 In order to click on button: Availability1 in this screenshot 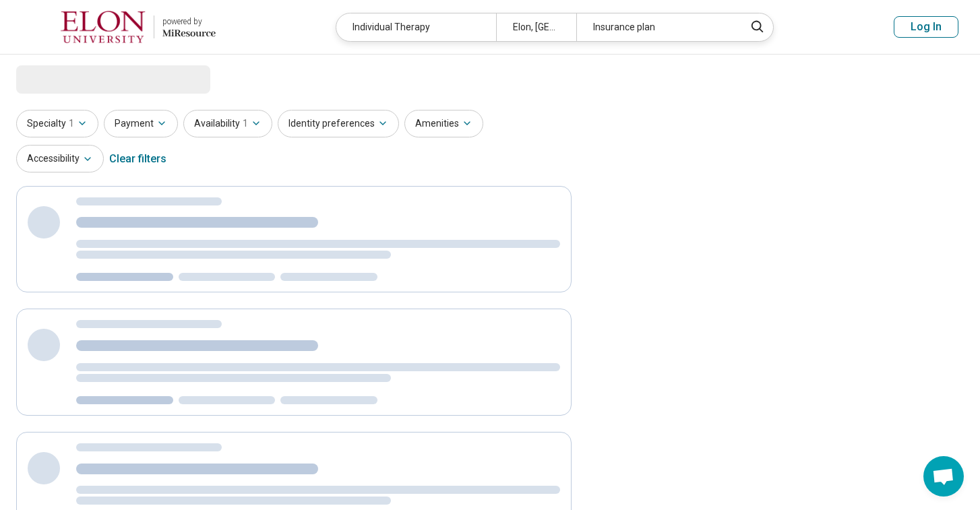, I will do `click(228, 123)`.